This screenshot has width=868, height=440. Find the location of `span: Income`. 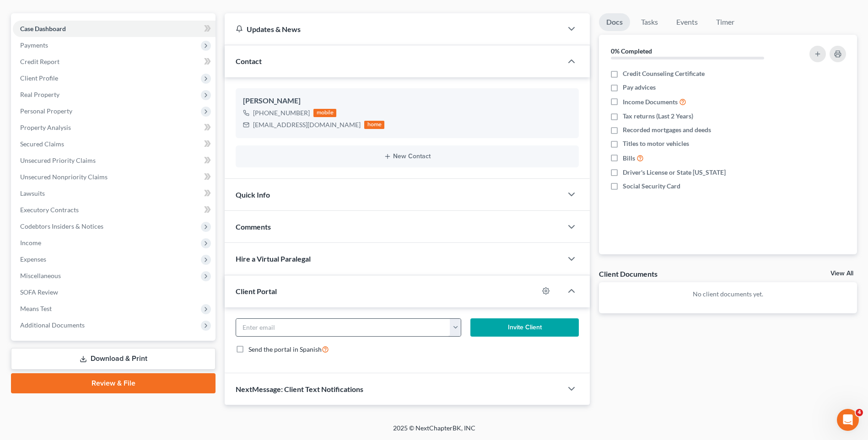

span: Income is located at coordinates (30, 243).